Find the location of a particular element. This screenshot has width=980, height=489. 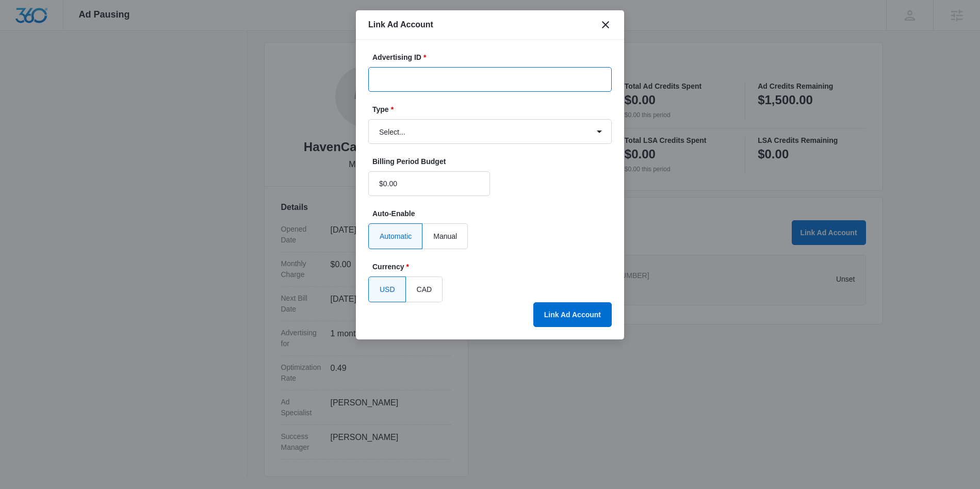

label: Manual is located at coordinates (445, 236).